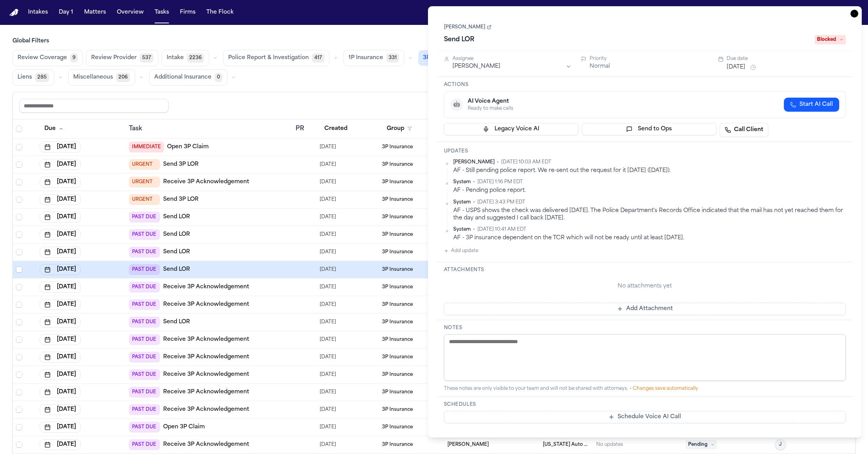 The height and width of the screenshot is (454, 868). What do you see at coordinates (328, 305) in the screenshot?
I see `span: 8/19/2025, 4:24:21 PM` at bounding box center [328, 305].